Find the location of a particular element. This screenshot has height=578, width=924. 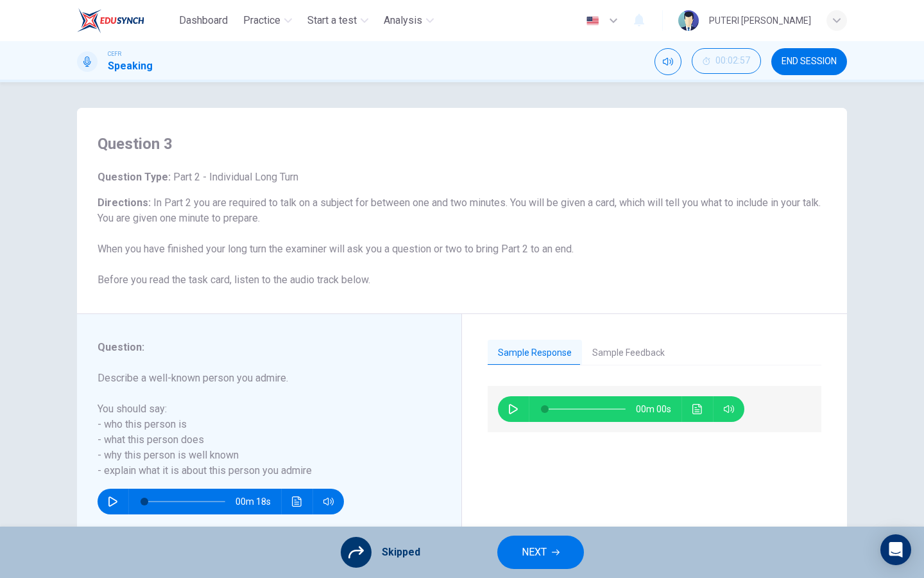

div: Mute is located at coordinates (668, 61).